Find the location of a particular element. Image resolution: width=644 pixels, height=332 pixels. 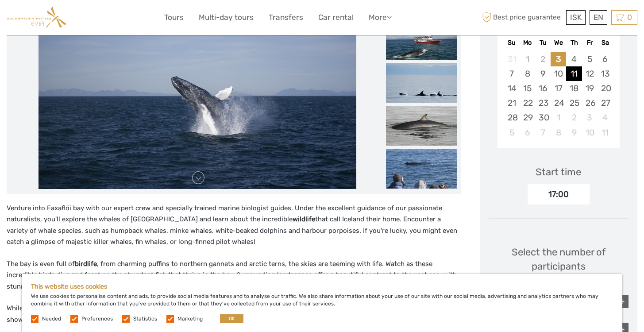

div: Choose Saturday, October 4th, 2025 is located at coordinates (605, 117).